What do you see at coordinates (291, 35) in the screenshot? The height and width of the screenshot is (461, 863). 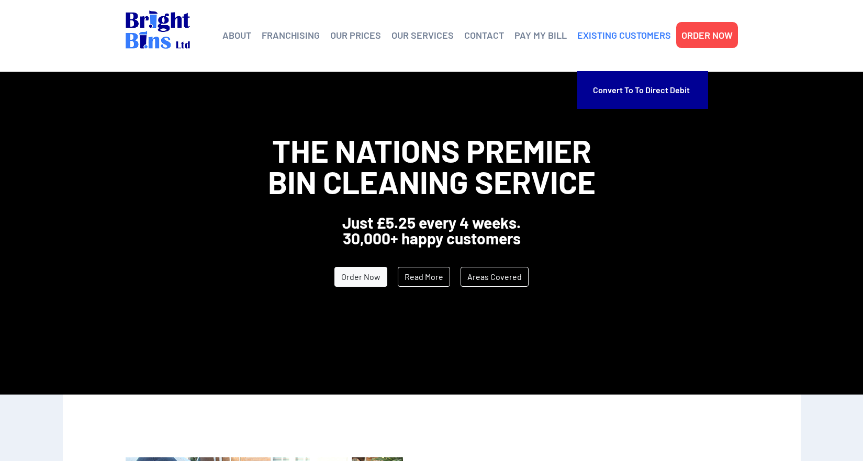 I see `a: FRANCHISING` at bounding box center [291, 35].